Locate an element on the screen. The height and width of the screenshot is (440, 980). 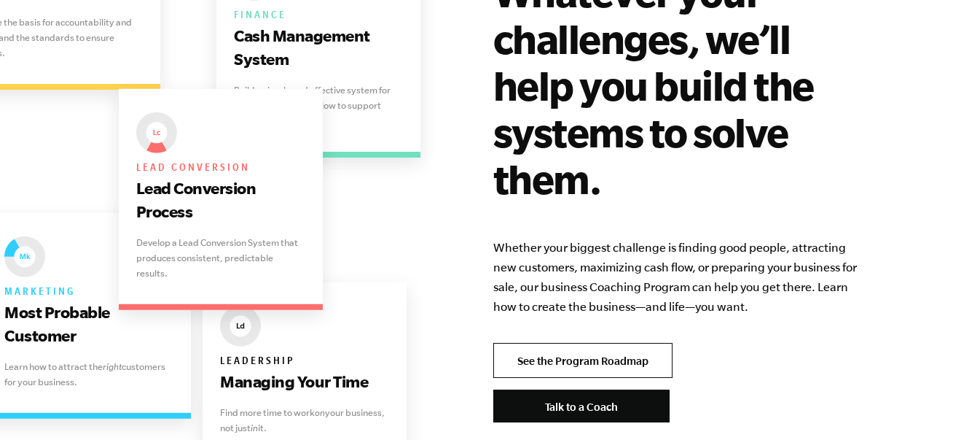
p: Whether your biggest challenge is finding good people, attracting new customers, maximizing cash ... is located at coordinates (677, 277).